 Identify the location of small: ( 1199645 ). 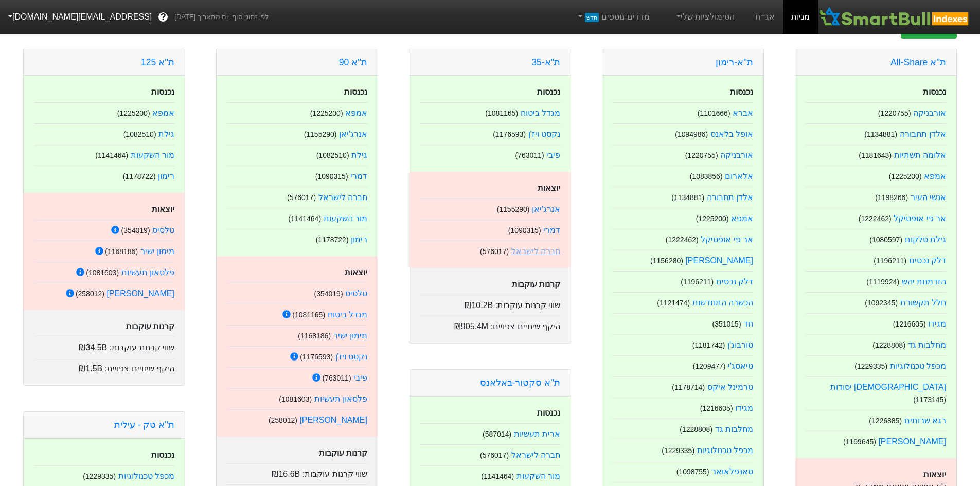
(860, 442).